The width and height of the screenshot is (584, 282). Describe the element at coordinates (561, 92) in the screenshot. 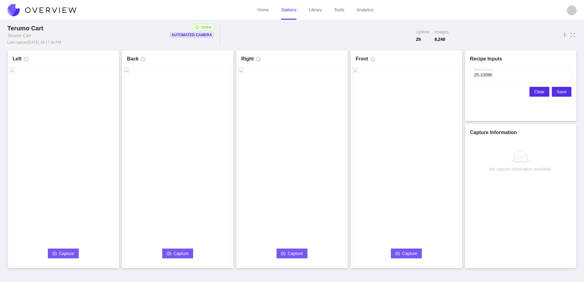

I see `span: Save` at that location.